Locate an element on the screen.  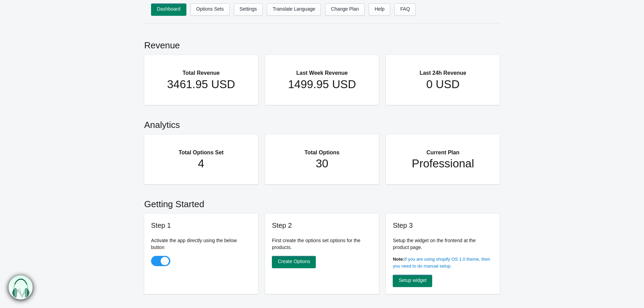
h1: 30 is located at coordinates (322, 164).